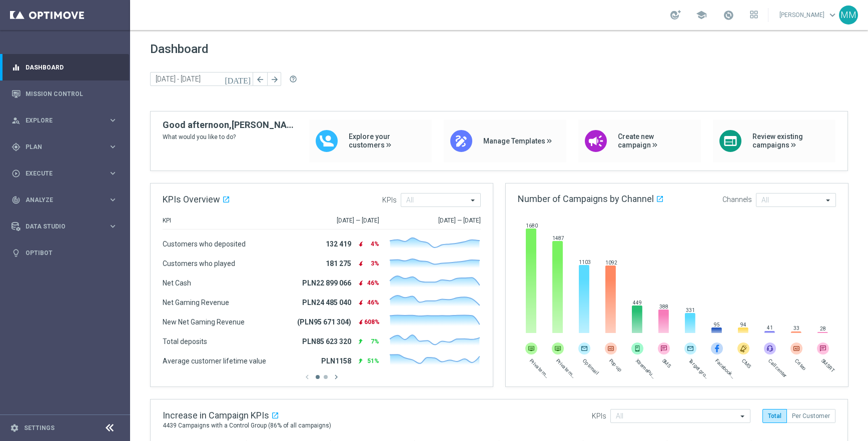  What do you see at coordinates (16, 253) in the screenshot?
I see `i: lightbulb` at bounding box center [16, 253].